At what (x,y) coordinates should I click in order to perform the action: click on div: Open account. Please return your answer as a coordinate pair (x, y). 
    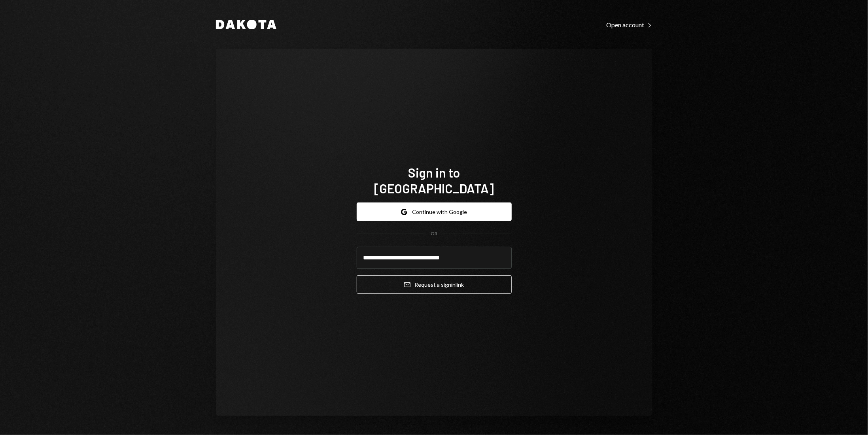
    Looking at the image, I should click on (629, 25).